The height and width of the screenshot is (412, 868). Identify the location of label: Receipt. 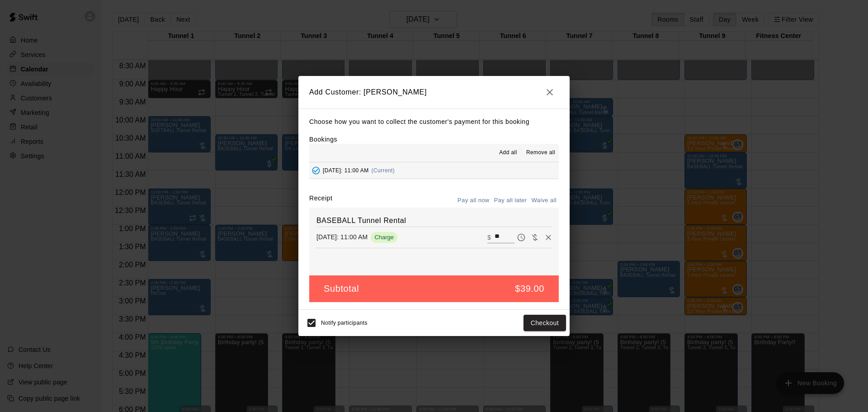
(320, 200).